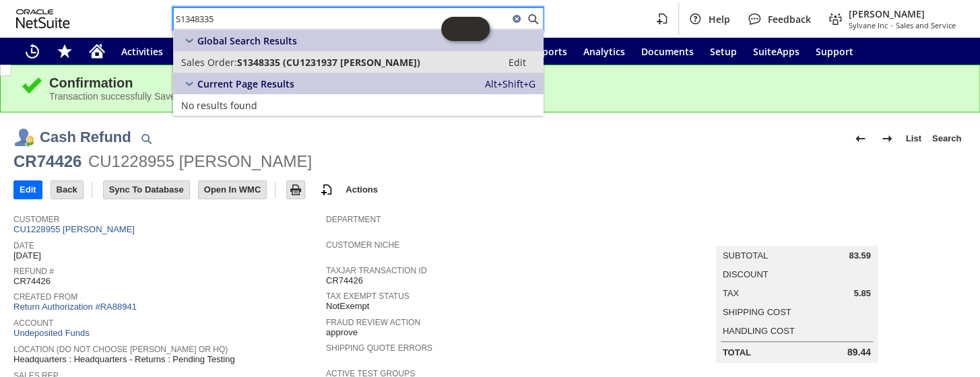  What do you see at coordinates (368, 296) in the screenshot?
I see `a: Tax Exempt Status` at bounding box center [368, 296].